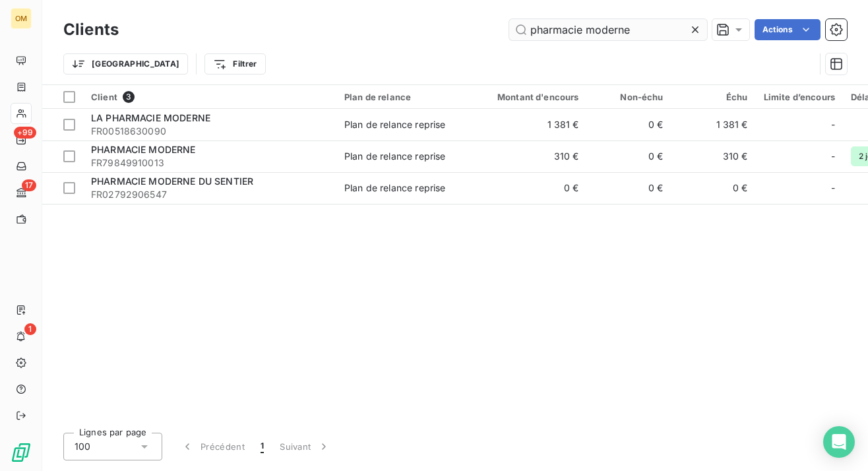 The image size is (868, 471). What do you see at coordinates (25, 133) in the screenshot?
I see `span: +99` at bounding box center [25, 133].